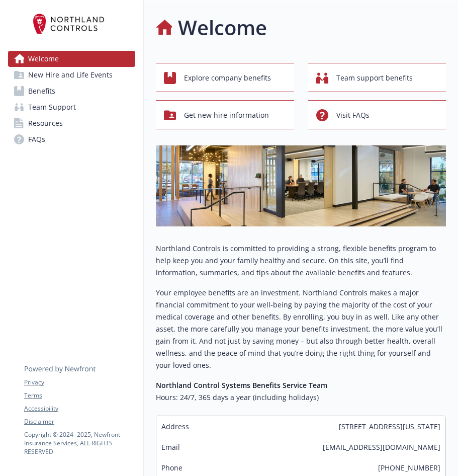  Describe the element at coordinates (80, 442) in the screenshot. I see `p: Copyright © 2024 - 2025 , Newfront Insurance Services, ALL RIGHTS RESERVED` at that location.